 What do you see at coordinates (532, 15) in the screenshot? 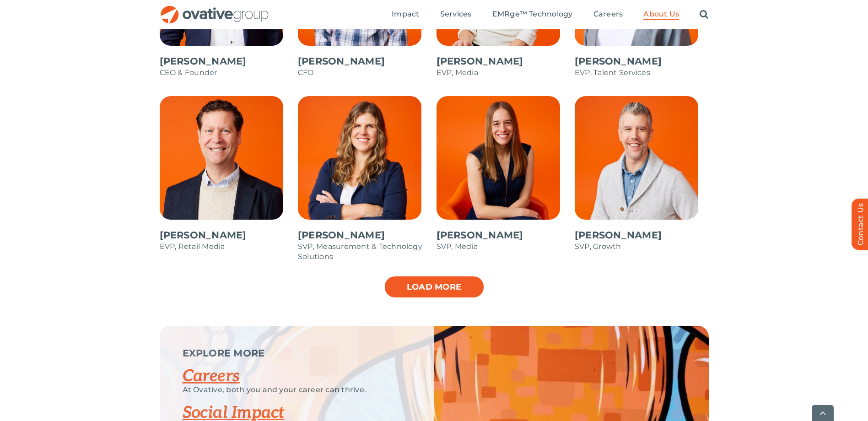
I see `a: EMRge™ Technology` at bounding box center [532, 15].